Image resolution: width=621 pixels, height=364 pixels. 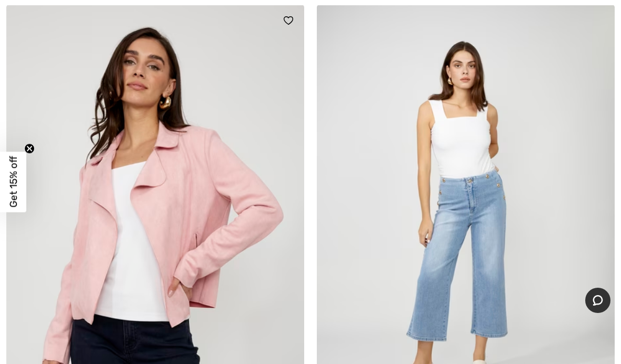 I want to click on span: Get 15% off, so click(x=13, y=182).